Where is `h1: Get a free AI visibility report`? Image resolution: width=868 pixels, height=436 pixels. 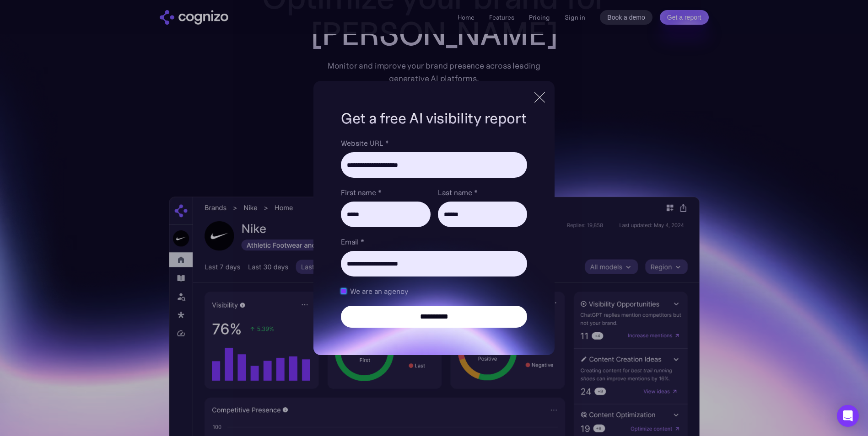
h1: Get a free AI visibility report is located at coordinates (434, 118).